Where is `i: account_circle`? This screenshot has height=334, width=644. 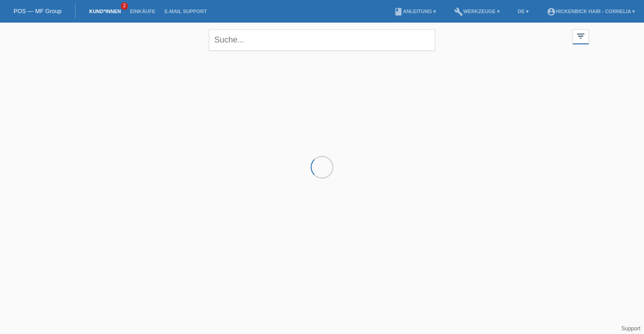 i: account_circle is located at coordinates (551, 11).